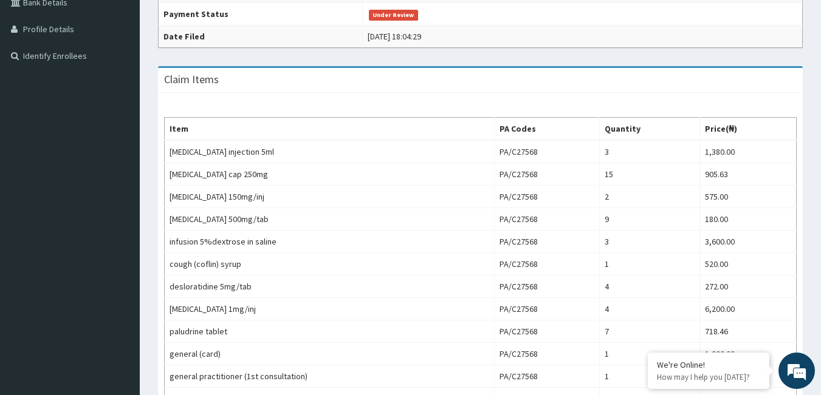 This screenshot has height=395, width=821. I want to click on div: We're Online!, so click(708, 365).